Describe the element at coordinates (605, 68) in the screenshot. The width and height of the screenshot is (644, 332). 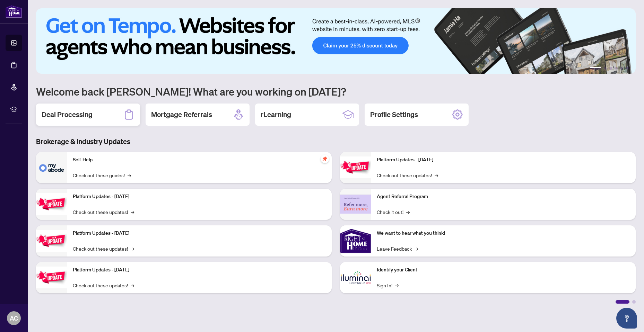
I see `button: 2` at that location.